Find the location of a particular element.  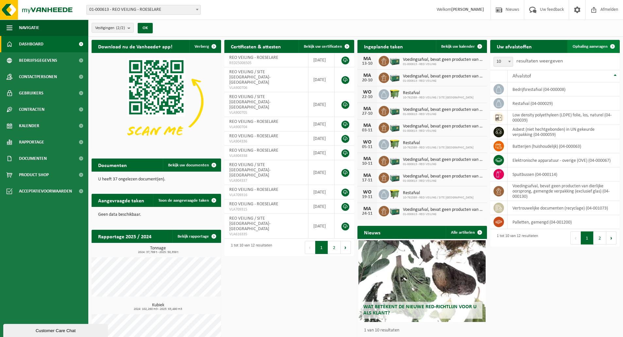

h3: Tonnage is located at coordinates (158, 250).